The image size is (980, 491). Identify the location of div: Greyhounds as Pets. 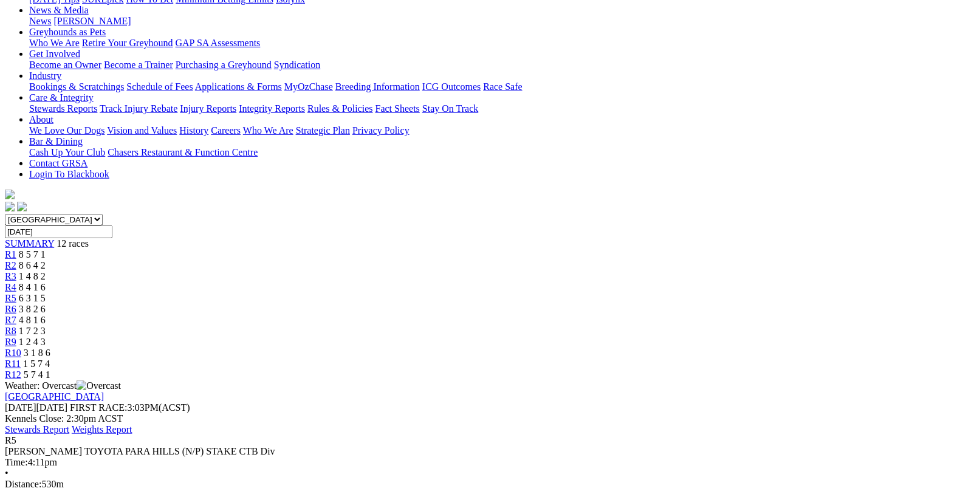
(502, 43).